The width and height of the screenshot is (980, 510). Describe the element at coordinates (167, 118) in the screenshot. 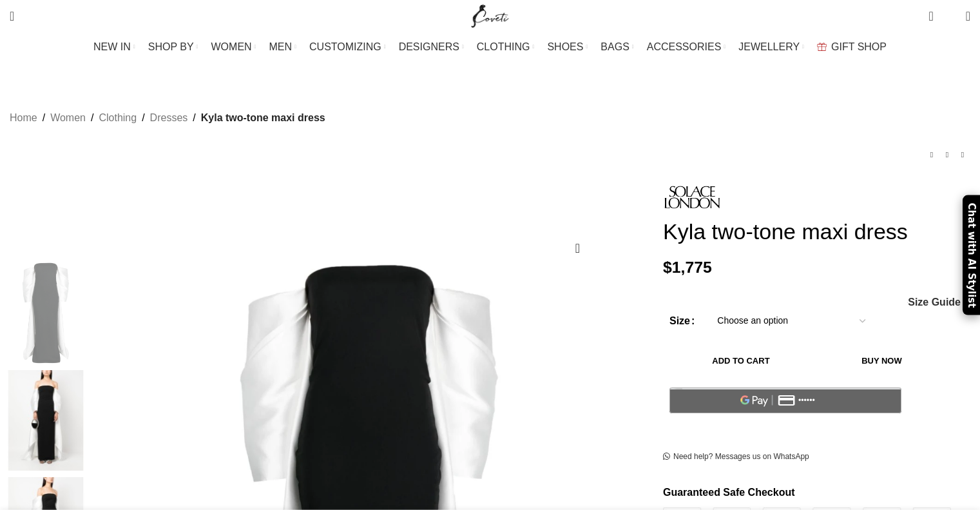

I see `nav: Breadcrumb` at that location.